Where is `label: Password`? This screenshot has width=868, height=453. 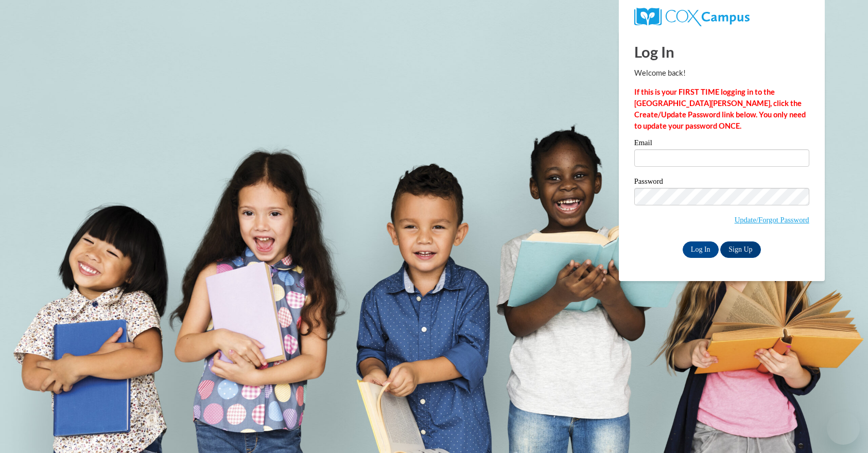 label: Password is located at coordinates (722, 183).